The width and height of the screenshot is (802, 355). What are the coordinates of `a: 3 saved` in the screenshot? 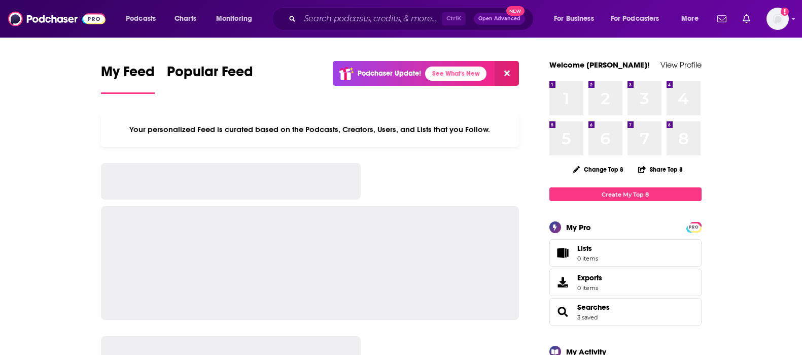 It's located at (588, 317).